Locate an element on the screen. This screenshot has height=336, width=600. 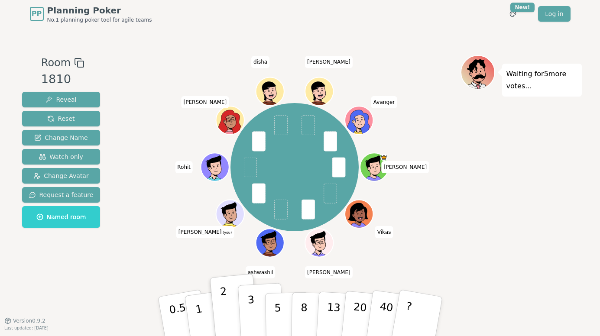
button: Version0.9.2 is located at coordinates (25, 321).